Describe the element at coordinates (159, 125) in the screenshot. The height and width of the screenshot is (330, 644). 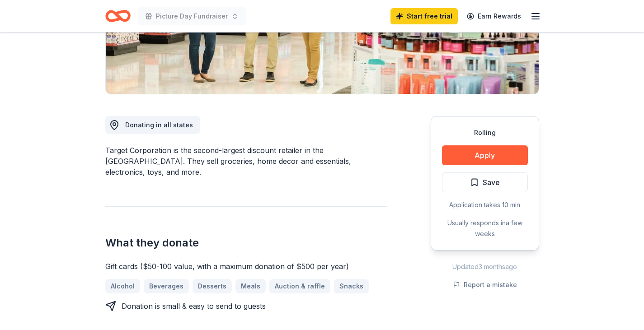
I see `span: Donating in all states` at that location.